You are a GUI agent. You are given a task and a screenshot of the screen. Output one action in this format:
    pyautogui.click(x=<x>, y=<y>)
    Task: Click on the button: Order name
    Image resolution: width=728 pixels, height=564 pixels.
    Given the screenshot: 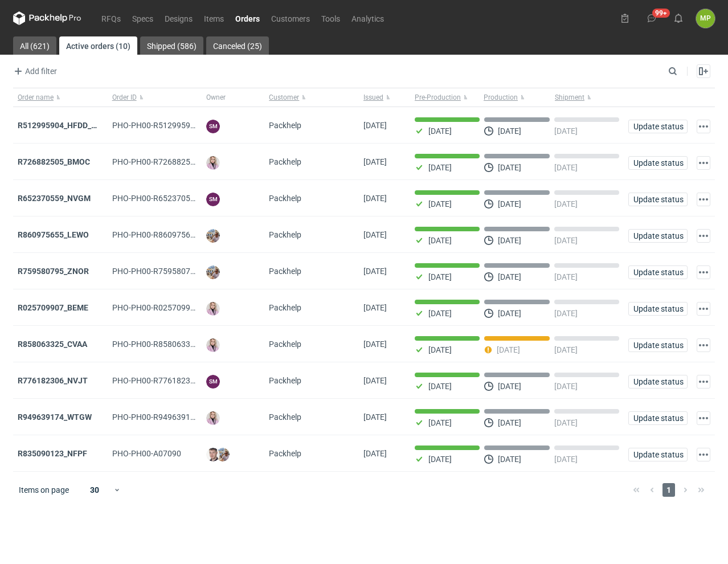 What is the action you would take?
    pyautogui.click(x=60, y=97)
    